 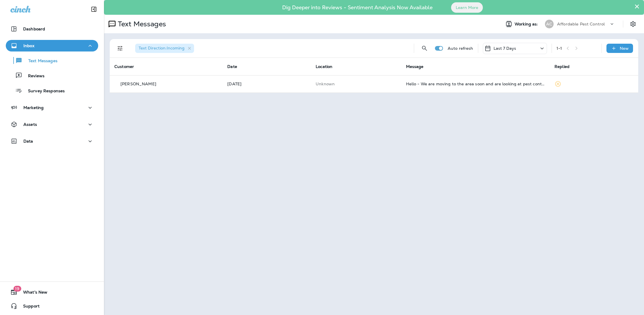 What do you see at coordinates (267, 84) in the screenshot?
I see `p: Sep 25, 2025 12:27 PM` at bounding box center [267, 84].